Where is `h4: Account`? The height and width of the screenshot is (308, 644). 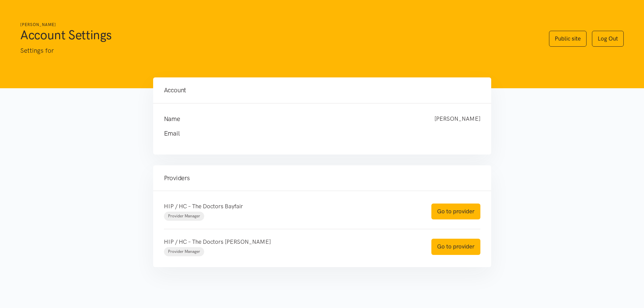
h4: Account is located at coordinates (322, 90).